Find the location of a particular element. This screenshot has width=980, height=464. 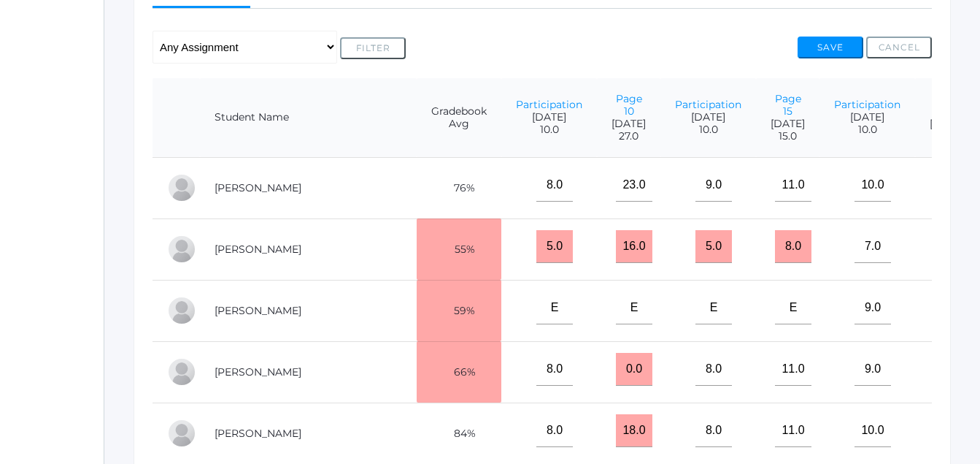

button: Filter is located at coordinates (373, 48).